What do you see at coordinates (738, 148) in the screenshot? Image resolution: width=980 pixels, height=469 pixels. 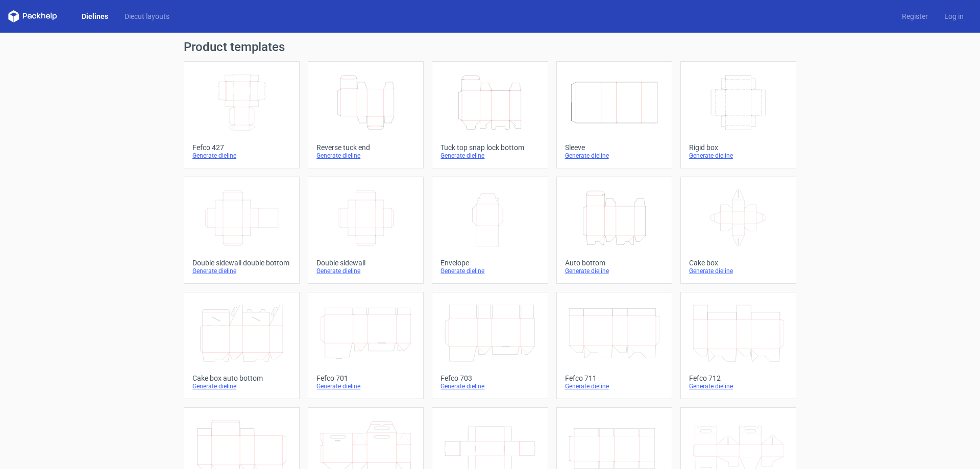 I see `div: Rigid box` at bounding box center [738, 148].